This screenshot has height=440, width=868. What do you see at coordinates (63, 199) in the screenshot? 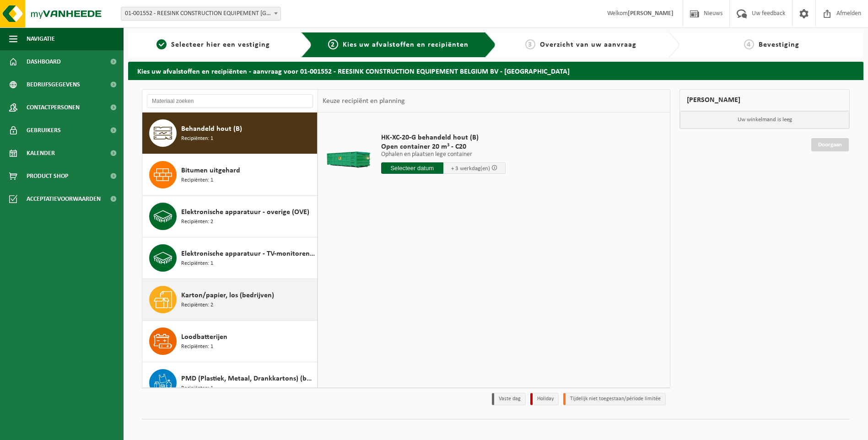
I see `span: Acceptatievoorwaarden` at bounding box center [63, 199].